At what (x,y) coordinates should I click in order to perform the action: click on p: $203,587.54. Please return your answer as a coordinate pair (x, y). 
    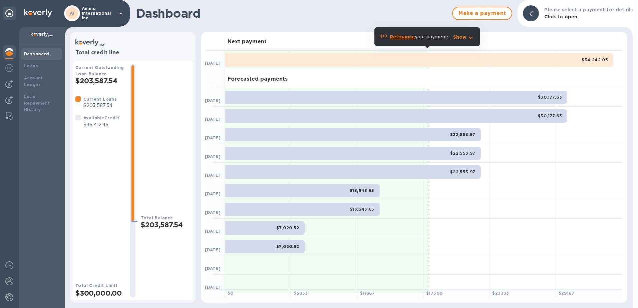
    Looking at the image, I should click on (100, 105).